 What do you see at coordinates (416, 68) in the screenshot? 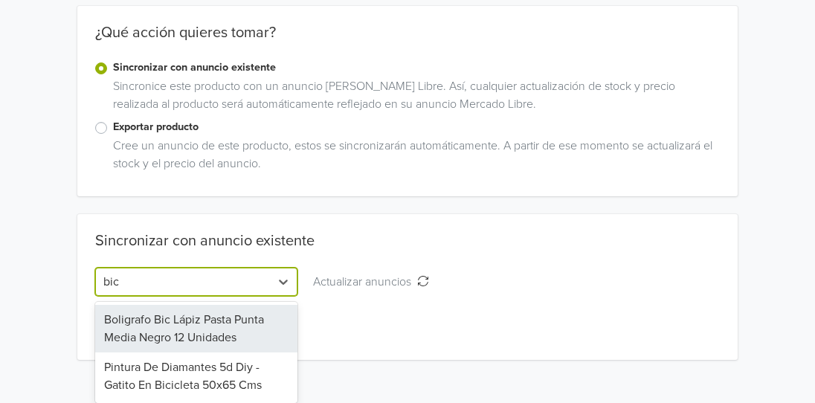
I see `label: Sincronizar con anuncio existente` at bounding box center [416, 68].